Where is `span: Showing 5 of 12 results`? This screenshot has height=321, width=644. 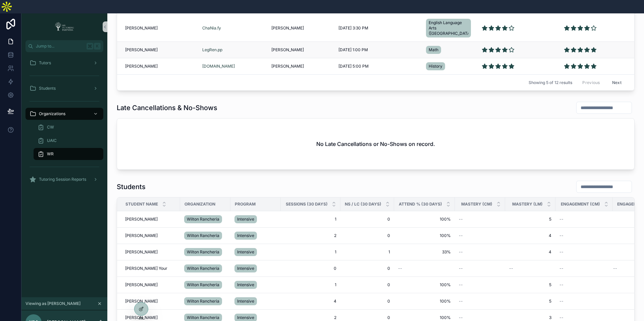 span: Showing 5 of 12 results is located at coordinates (550, 83).